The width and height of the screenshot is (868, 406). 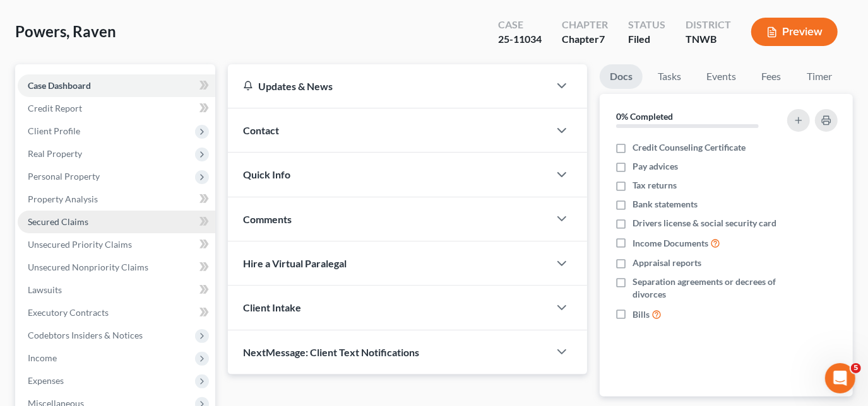 I want to click on span: Case Dashboard, so click(x=59, y=86).